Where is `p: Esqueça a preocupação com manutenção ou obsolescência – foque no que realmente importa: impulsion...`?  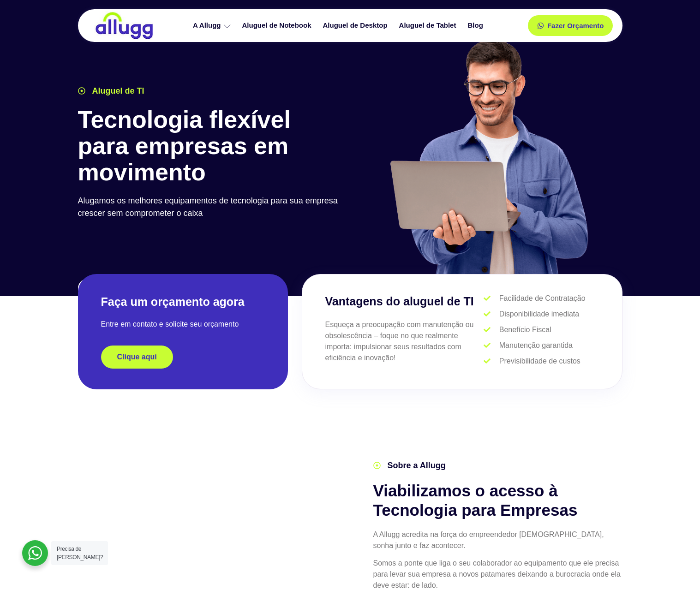
p: Esqueça a preocupação com manutenção ou obsolescência – foque no que realmente importa: impulsion... is located at coordinates (405, 341).